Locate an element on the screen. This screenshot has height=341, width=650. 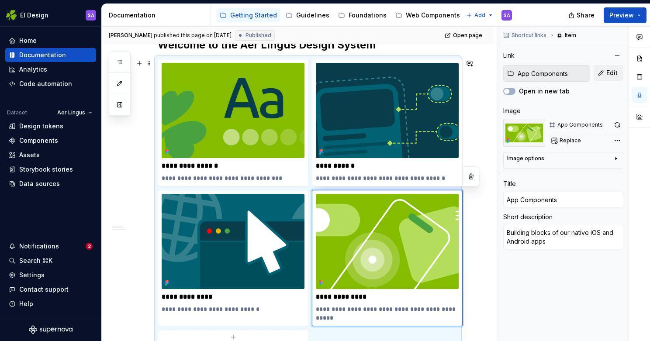
input: Add title is located at coordinates (563, 200).